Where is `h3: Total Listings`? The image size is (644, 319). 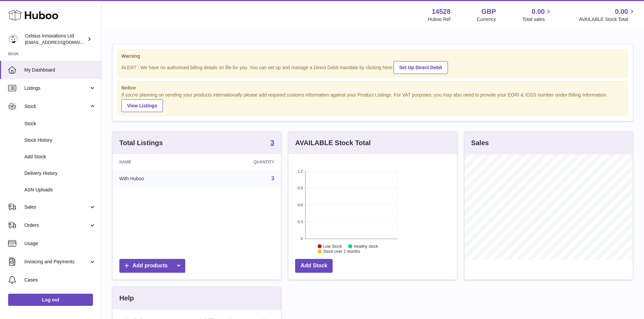 h3: Total Listings is located at coordinates (141, 143).